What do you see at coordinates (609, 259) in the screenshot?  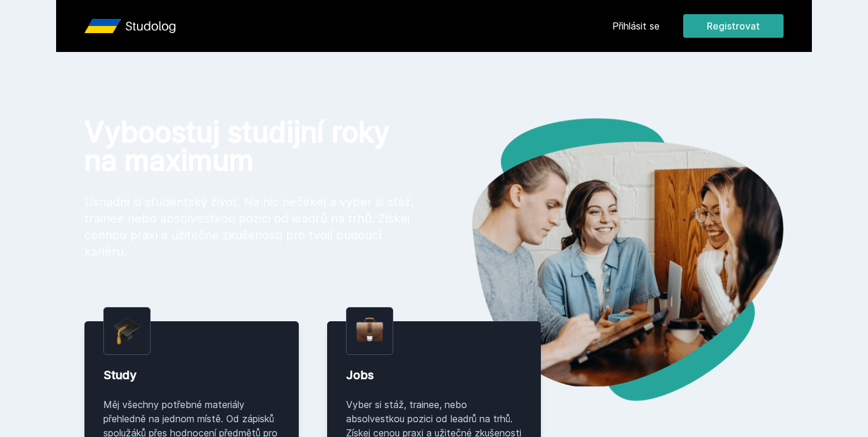 I see `img: hero.png` at bounding box center [609, 259].